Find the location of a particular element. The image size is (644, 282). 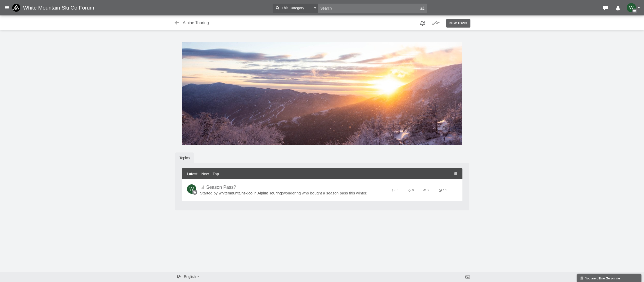

a: whitemountainskico is located at coordinates (236, 193).